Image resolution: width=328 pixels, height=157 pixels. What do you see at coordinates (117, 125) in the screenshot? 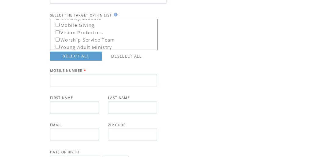
I see `span: ZIP CODE` at bounding box center [117, 125].